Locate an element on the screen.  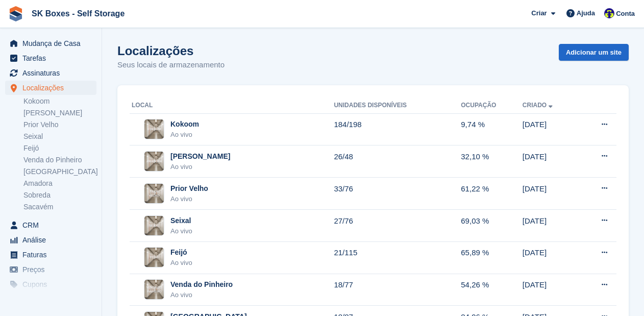
span: Assinaturas is located at coordinates (53, 73).